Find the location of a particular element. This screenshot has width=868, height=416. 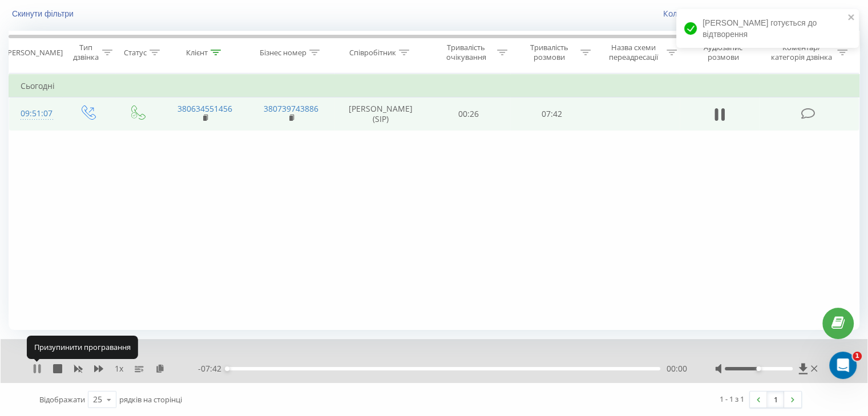

div: 09:51:07 is located at coordinates (36, 114).